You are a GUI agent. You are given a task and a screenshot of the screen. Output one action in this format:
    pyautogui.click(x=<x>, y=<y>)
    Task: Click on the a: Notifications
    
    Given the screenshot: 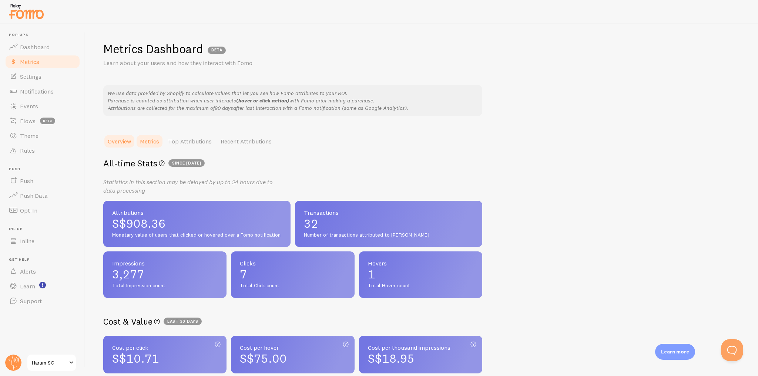 What is the action you would take?
    pyautogui.click(x=43, y=91)
    